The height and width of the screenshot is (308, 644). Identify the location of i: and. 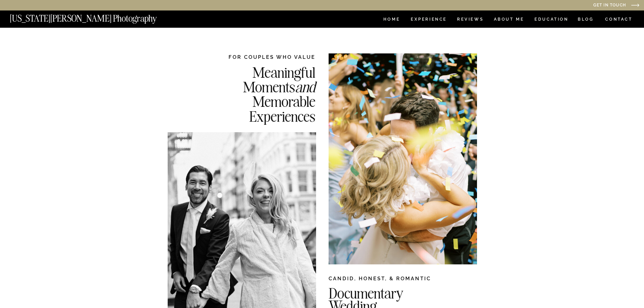
(305, 87).